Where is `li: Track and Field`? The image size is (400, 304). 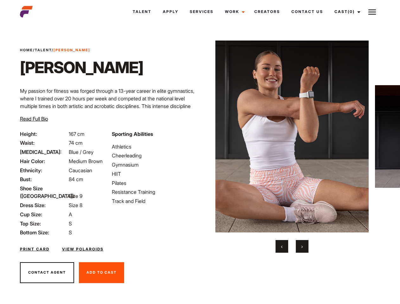 li: Track and Field is located at coordinates (154, 201).